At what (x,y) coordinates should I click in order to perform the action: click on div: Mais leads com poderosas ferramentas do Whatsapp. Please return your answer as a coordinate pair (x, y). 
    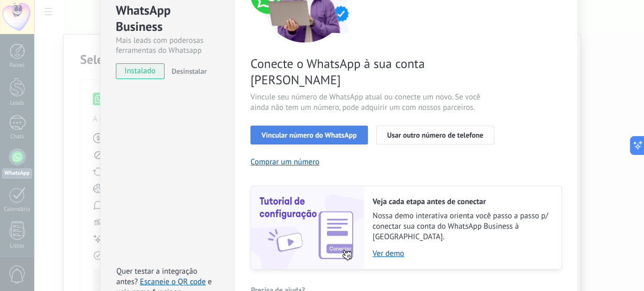
    Looking at the image, I should click on (167, 45).